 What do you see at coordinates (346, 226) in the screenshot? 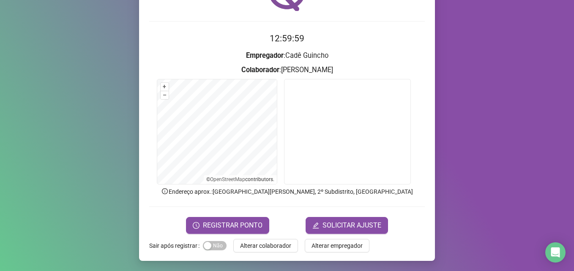
I see `button: editSOLICITAR AJUSTE` at bounding box center [346, 226].